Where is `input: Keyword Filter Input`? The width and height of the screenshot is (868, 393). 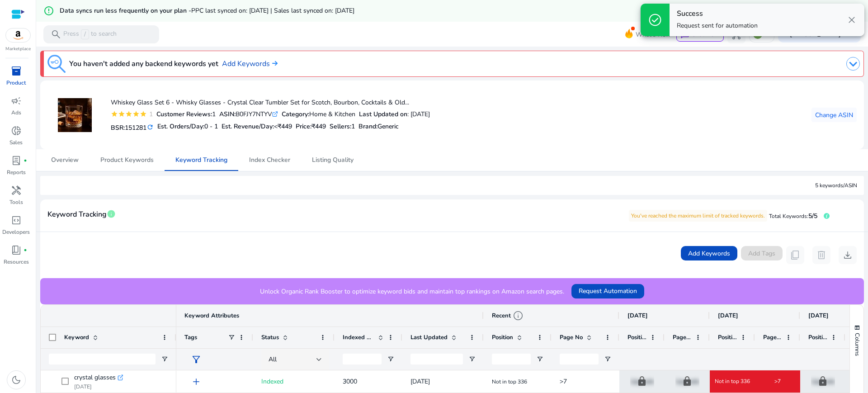 input: Keyword Filter Input is located at coordinates (102, 359).